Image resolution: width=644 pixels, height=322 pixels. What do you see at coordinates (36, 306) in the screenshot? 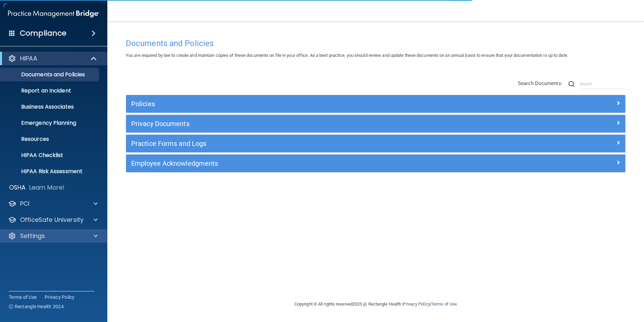
I see `span: Ⓒ Rectangle Health 2024` at bounding box center [36, 306].